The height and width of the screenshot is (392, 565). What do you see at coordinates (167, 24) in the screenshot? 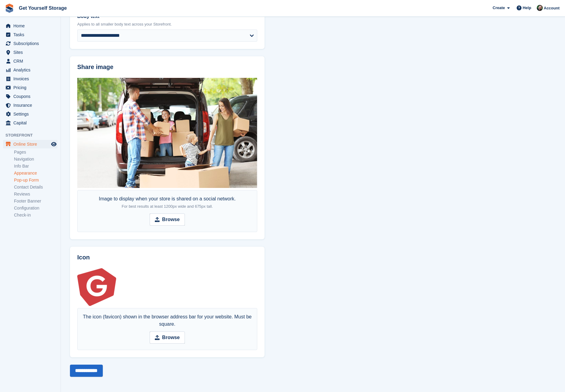
I see `p: Applies to all smaller body text across your Storefront.` at bounding box center [167, 24].